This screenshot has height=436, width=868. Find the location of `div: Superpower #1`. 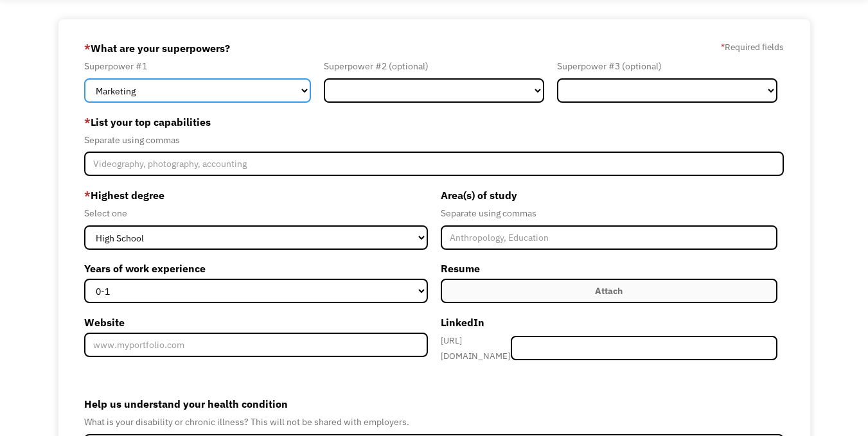

div: Superpower #1 is located at coordinates (197, 66).